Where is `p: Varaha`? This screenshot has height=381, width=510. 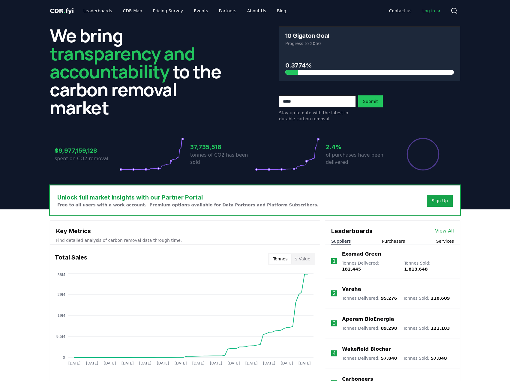
p: Varaha is located at coordinates (352, 289).